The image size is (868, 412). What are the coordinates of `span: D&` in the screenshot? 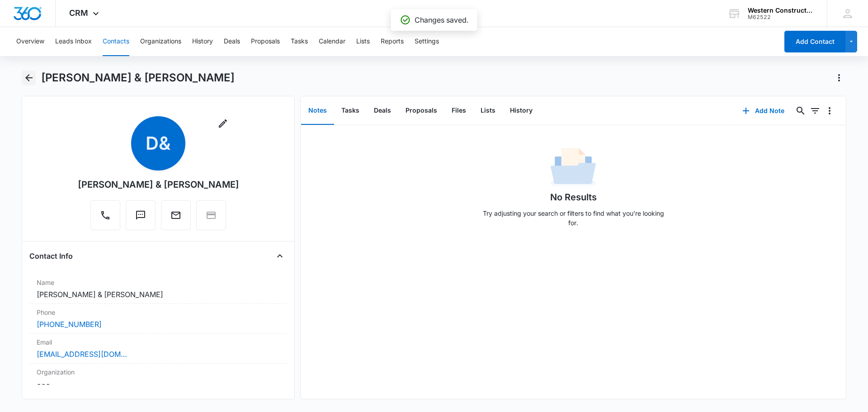 It's located at (158, 144).